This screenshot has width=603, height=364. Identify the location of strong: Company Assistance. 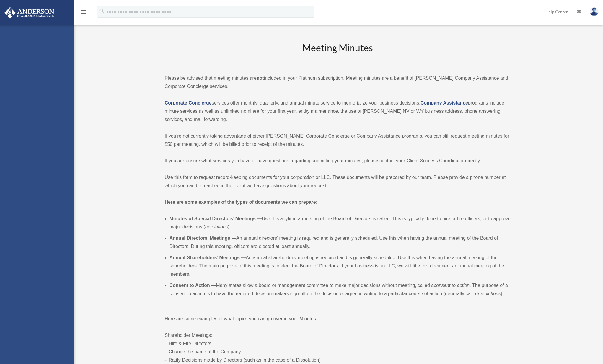
(444, 103).